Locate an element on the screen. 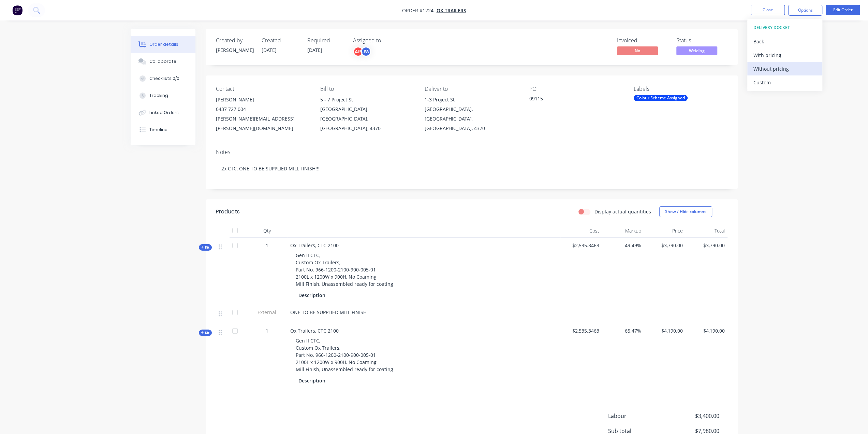 The image size is (868, 434). div: Total is located at coordinates (706, 231).